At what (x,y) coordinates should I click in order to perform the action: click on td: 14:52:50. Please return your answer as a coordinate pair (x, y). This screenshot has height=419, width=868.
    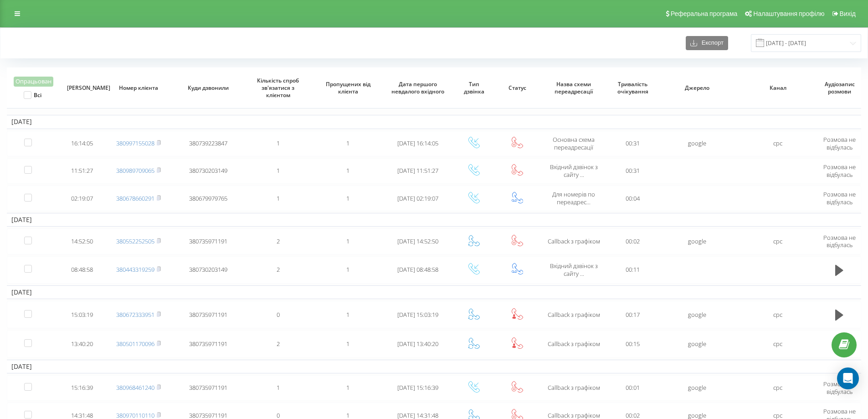
    Looking at the image, I should click on (82, 241).